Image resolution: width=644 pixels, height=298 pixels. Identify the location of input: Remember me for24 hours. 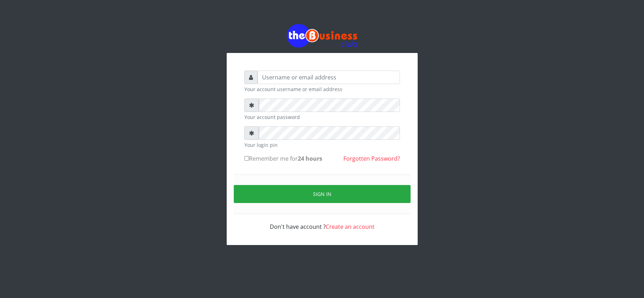
(247, 158).